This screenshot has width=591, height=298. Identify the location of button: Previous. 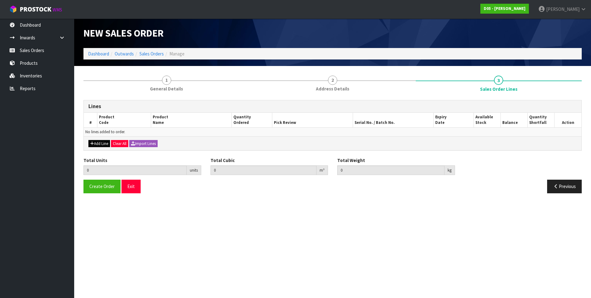
(565, 186).